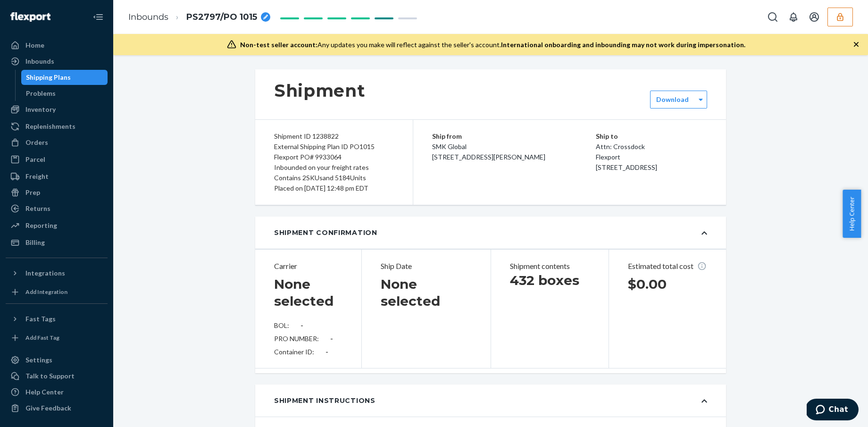 The width and height of the screenshot is (868, 427). Describe the element at coordinates (56, 273) in the screenshot. I see `button: Integrations` at that location.